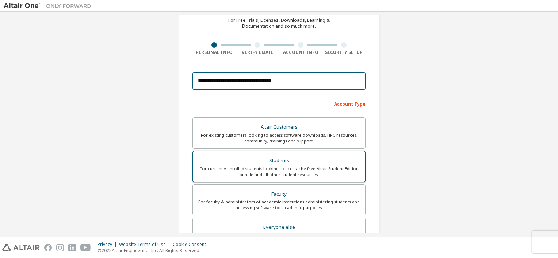  What do you see at coordinates (60, 248) in the screenshot?
I see `img: instagram.svg` at bounding box center [60, 248].